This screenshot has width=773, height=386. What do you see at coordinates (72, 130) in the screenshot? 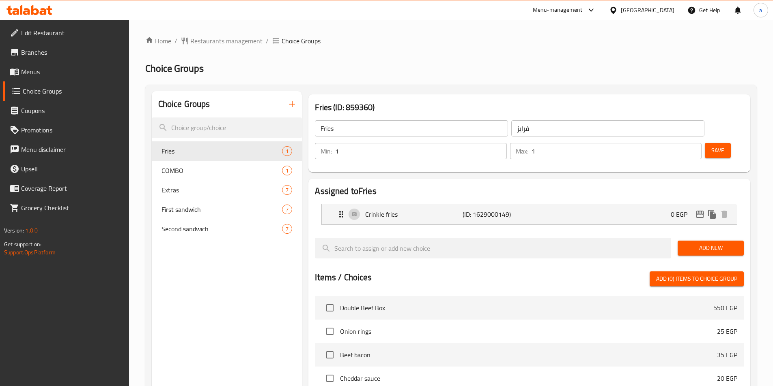
I see `span: Promotions` at bounding box center [72, 130].